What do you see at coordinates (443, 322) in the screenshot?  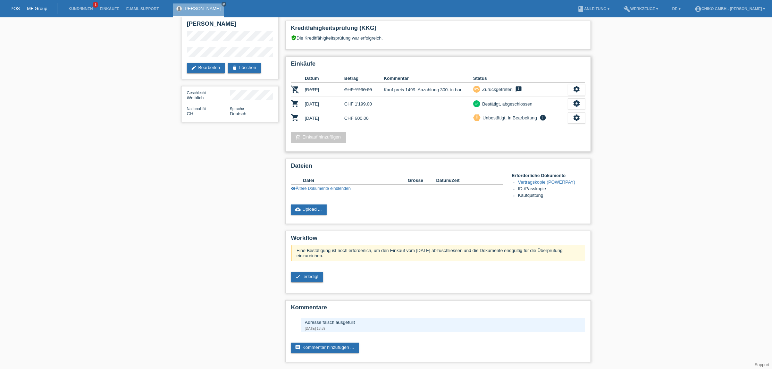 I see `div: Adresse falsch ausgefüllt` at bounding box center [443, 322].